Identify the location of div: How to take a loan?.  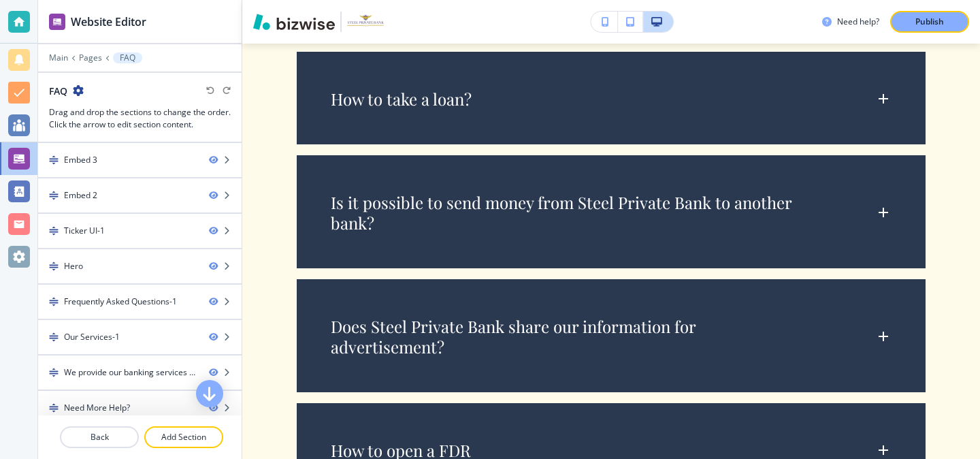
(612, 92).